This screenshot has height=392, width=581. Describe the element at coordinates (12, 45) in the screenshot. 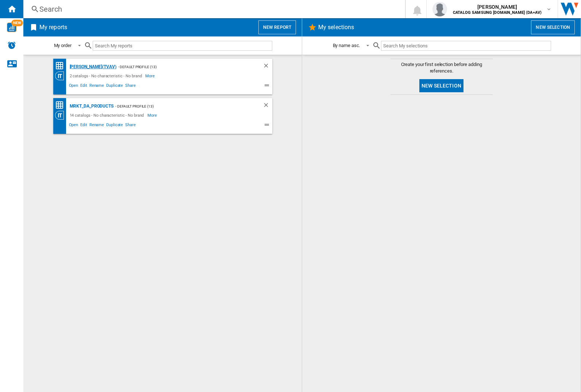

I see `img: alerts-logo.svg` at that location.